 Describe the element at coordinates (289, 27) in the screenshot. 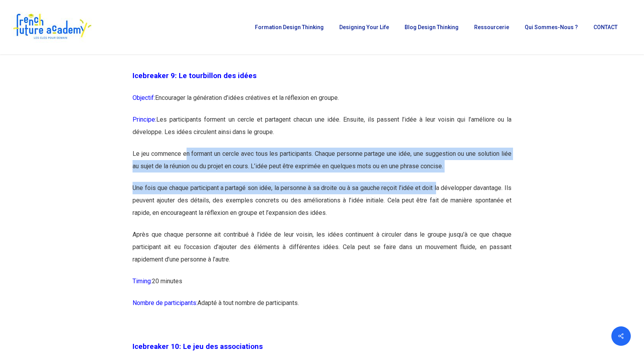

I see `span: Formation Design Thinking` at that location.